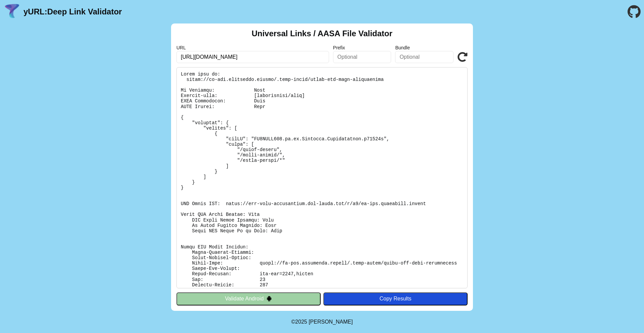 This screenshot has height=333, width=644. What do you see at coordinates (72, 11) in the screenshot?
I see `a: yURL:Deep Link Validator` at bounding box center [72, 11].